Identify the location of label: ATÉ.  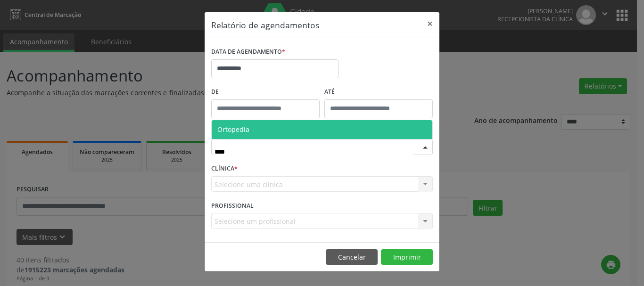
(379, 92).